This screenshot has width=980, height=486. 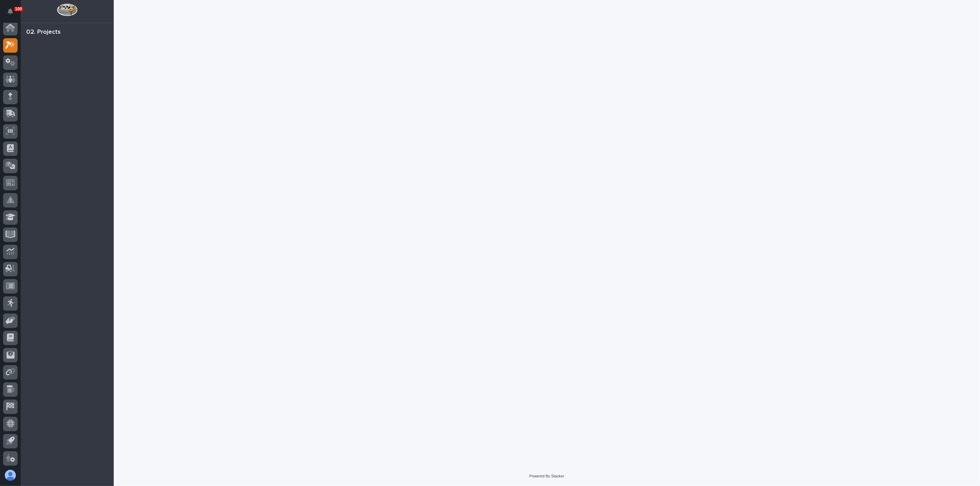 I want to click on button: users-avatar, so click(x=11, y=475).